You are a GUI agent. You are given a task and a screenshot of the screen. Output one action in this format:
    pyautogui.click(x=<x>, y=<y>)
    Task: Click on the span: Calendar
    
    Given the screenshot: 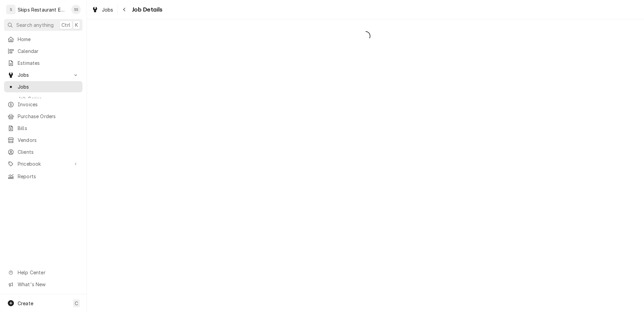 What is the action you would take?
    pyautogui.click(x=48, y=51)
    